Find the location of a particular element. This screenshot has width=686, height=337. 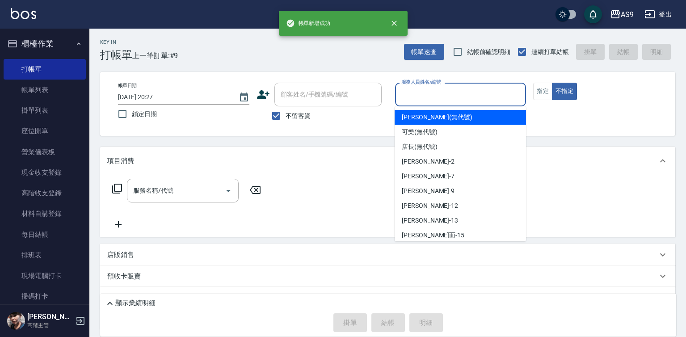

span: 上一筆訂單:#9 is located at coordinates (155, 55).